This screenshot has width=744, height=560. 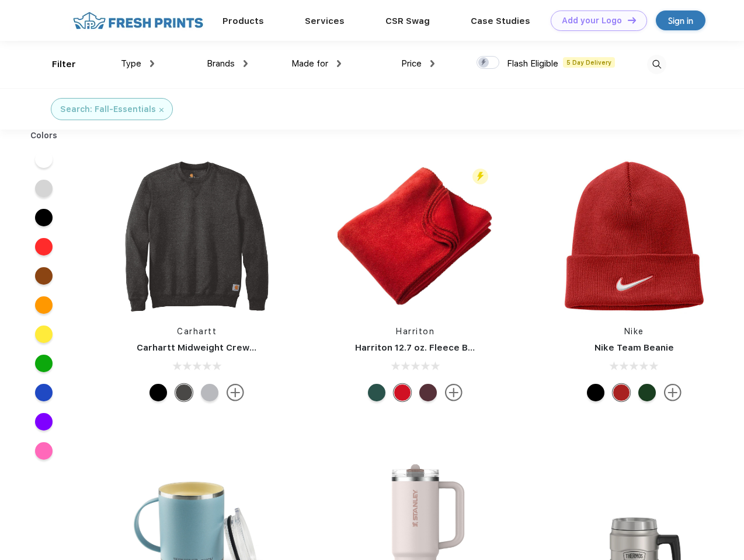 What do you see at coordinates (680, 20) in the screenshot?
I see `a: Sign in` at bounding box center [680, 20].